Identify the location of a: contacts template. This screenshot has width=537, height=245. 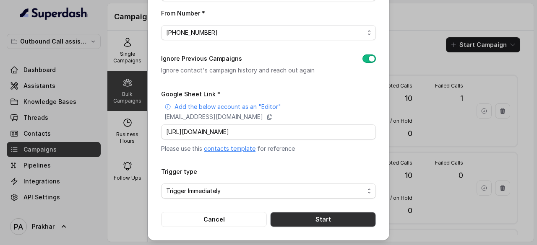
(229, 149).